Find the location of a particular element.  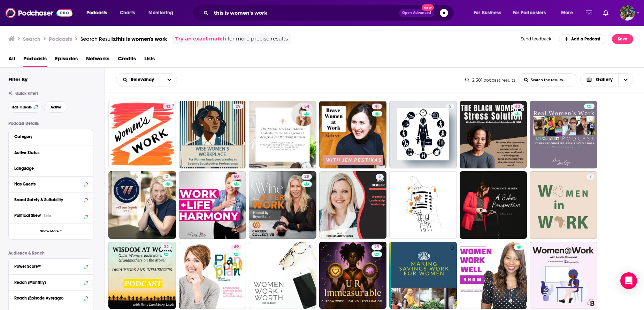

span: 2 is located at coordinates (166, 177).